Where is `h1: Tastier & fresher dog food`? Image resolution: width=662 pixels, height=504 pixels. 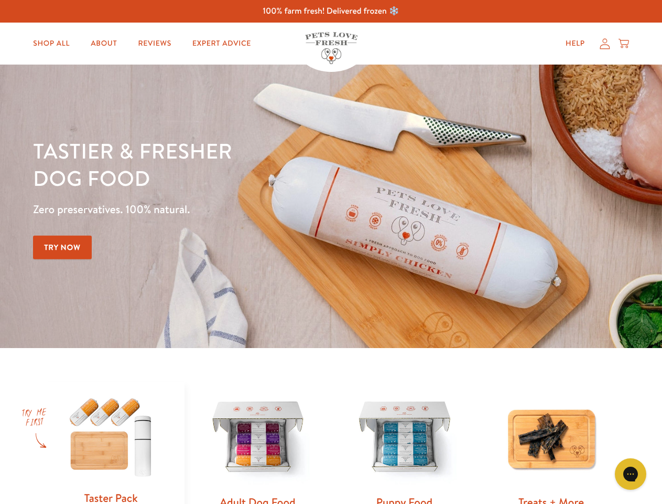 h1: Tastier & fresher dog food is located at coordinates (232, 164).